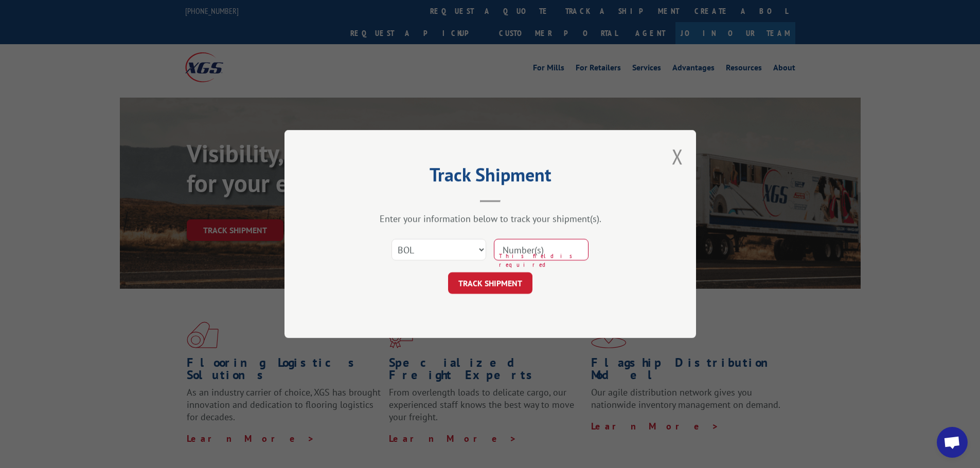 This screenshot has height=468, width=980. Describe the element at coordinates (677, 157) in the screenshot. I see `button: Close modal` at that location.